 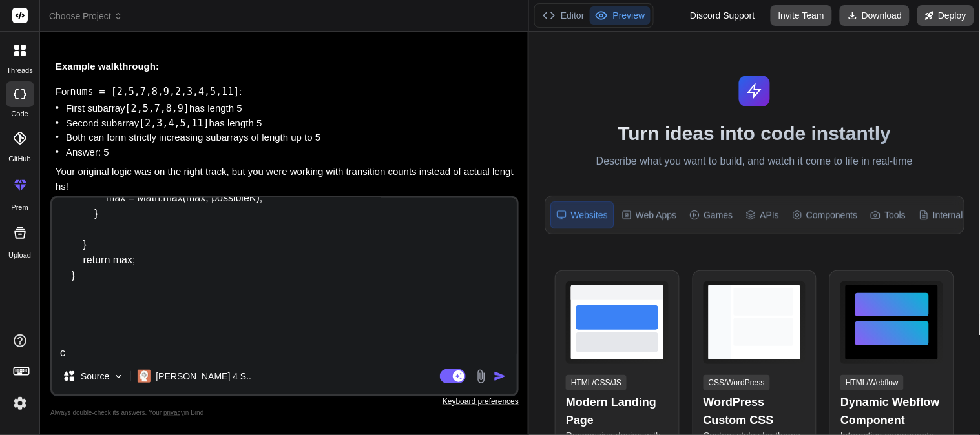 What do you see at coordinates (174, 123) in the screenshot?
I see `code: [2,3,4,5,11]` at bounding box center [174, 123].